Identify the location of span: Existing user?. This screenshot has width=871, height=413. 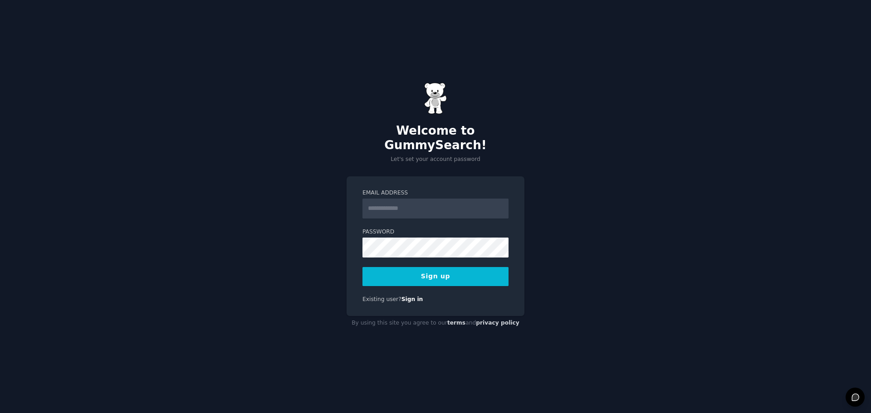
(382, 299).